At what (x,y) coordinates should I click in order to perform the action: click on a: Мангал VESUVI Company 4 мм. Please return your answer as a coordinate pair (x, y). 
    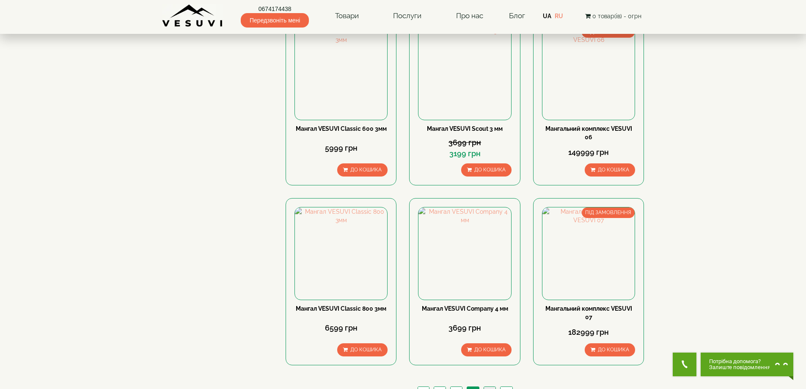
    Looking at the image, I should click on (465, 308).